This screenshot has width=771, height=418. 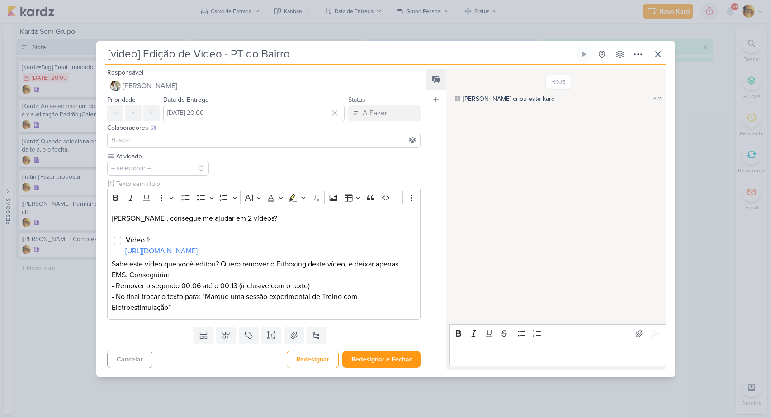 What do you see at coordinates (583, 54) in the screenshot?
I see `div: Ligar relógio` at bounding box center [583, 54].